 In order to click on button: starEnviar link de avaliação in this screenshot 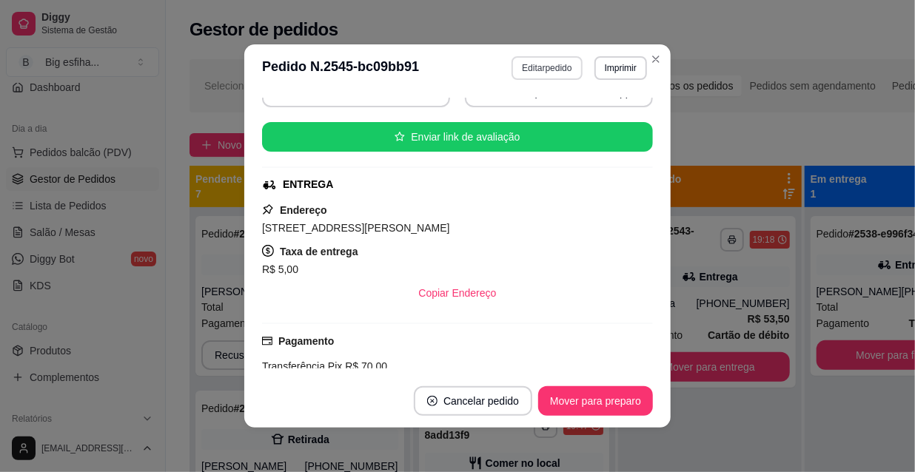, I will do `click(458, 137)`.